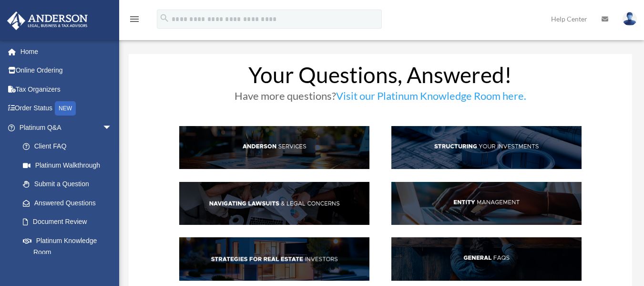  Describe the element at coordinates (70, 203) in the screenshot. I see `a: Answered Questions` at that location.